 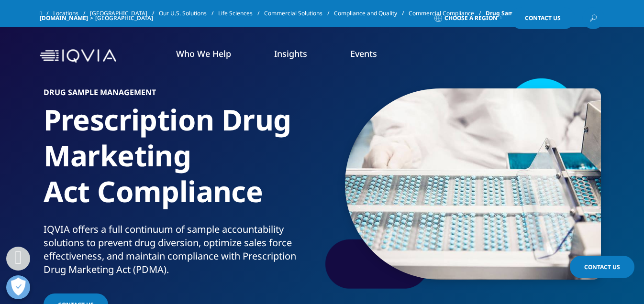 What do you see at coordinates (181, 95) in the screenshot?
I see `h6: Drug Sample Management` at bounding box center [181, 95].